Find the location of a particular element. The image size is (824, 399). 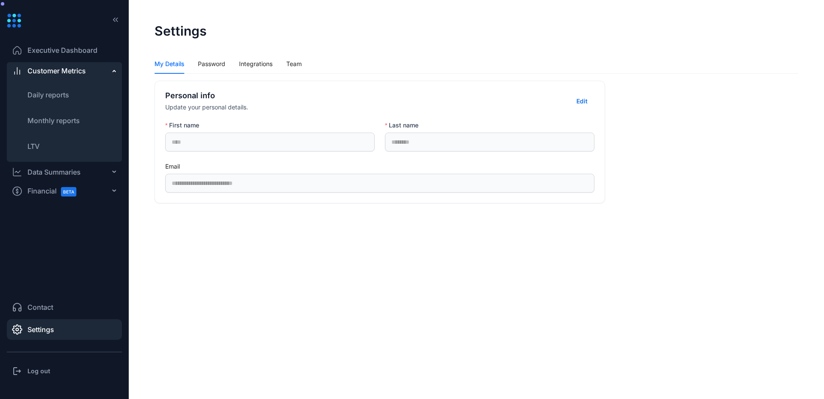

div: My Details is located at coordinates (169, 64).